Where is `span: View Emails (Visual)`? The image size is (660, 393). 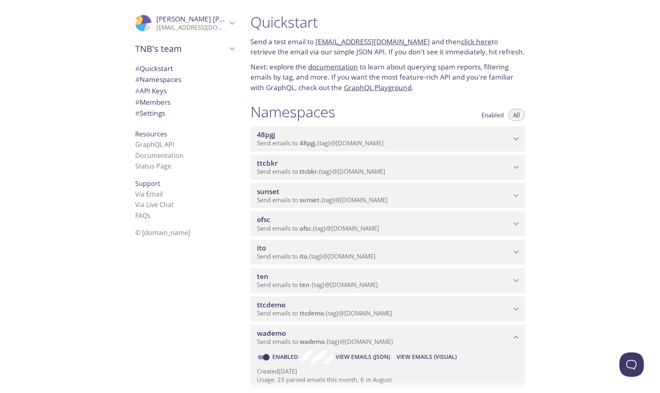 span: View Emails (Visual) is located at coordinates (427, 357).